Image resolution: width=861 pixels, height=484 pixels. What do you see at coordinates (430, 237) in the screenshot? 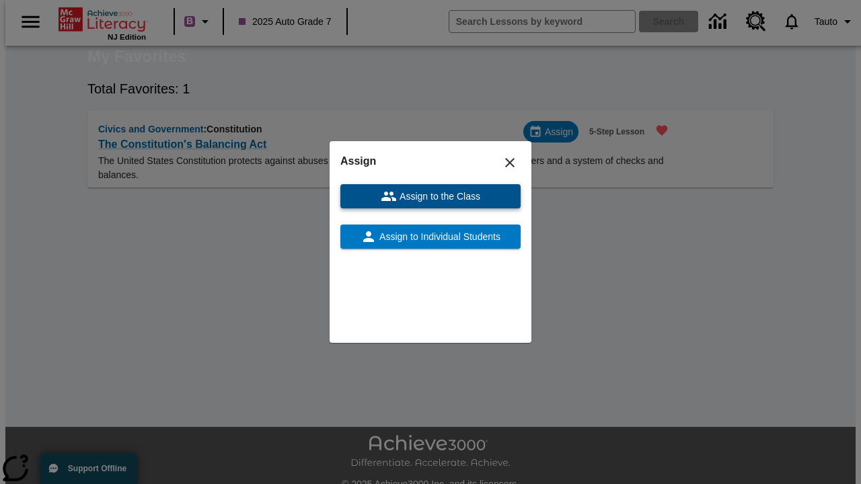
I see `button: Assign to Individual Students` at bounding box center [430, 237].